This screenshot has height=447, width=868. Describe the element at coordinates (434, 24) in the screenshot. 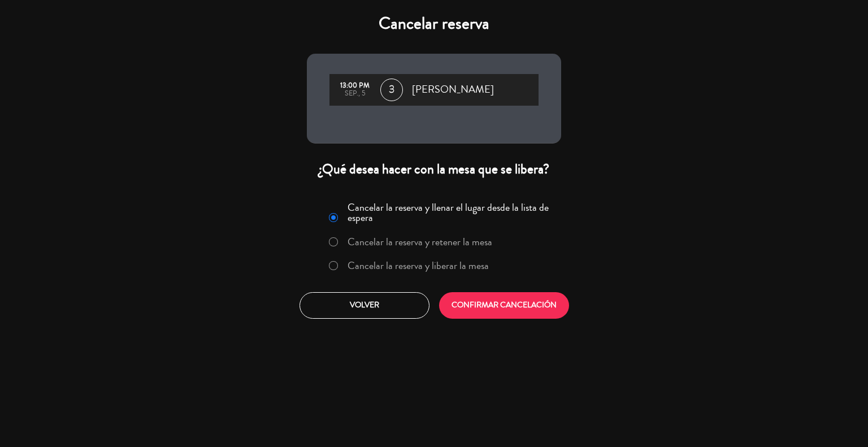

I see `h4: Cancelar reserva` at that location.